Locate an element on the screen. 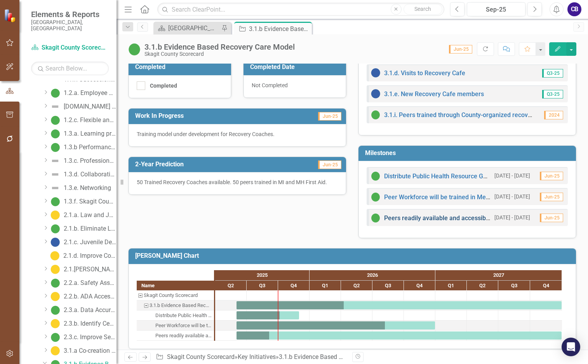  a: 2.1.b. Eliminate Leased Office Space is located at coordinates (83, 229).